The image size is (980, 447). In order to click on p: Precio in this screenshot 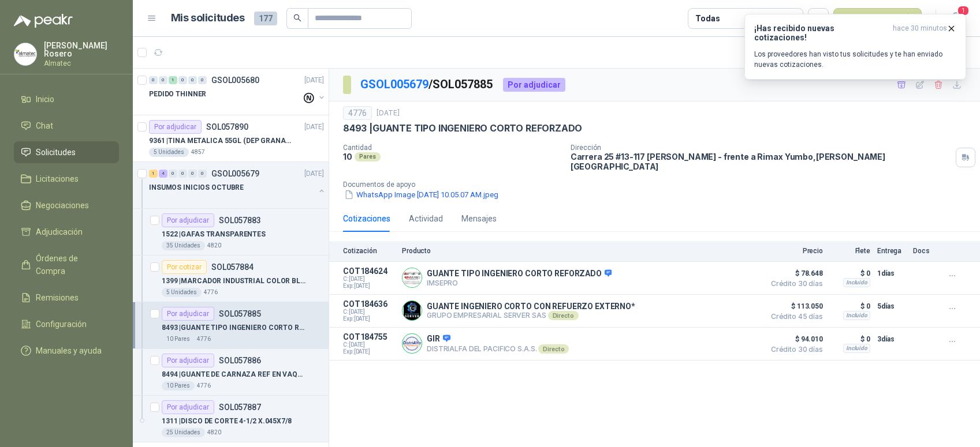, I will do `click(794, 251)`.